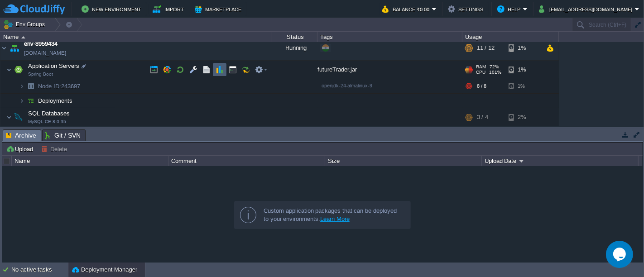 The height and width of the screenshot is (277, 644). What do you see at coordinates (247, 161) in the screenshot?
I see `div: Comment` at bounding box center [247, 161].